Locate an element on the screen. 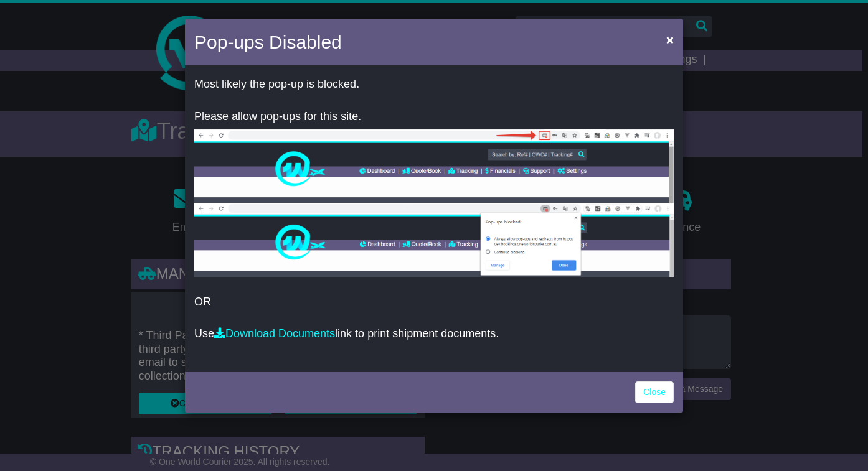 Image resolution: width=868 pixels, height=471 pixels. p: Please allow pop-ups for this site. is located at coordinates (434, 117).